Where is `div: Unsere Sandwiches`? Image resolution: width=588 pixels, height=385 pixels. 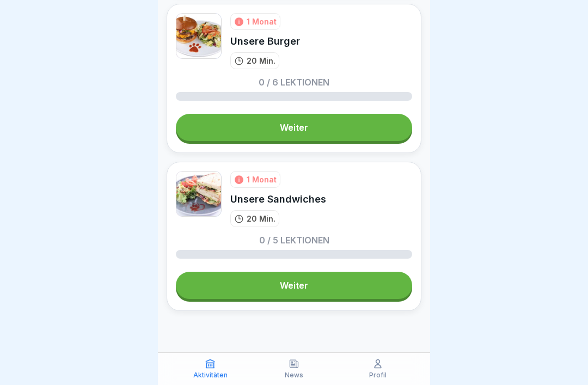
div: Unsere Sandwiches is located at coordinates (278, 199).